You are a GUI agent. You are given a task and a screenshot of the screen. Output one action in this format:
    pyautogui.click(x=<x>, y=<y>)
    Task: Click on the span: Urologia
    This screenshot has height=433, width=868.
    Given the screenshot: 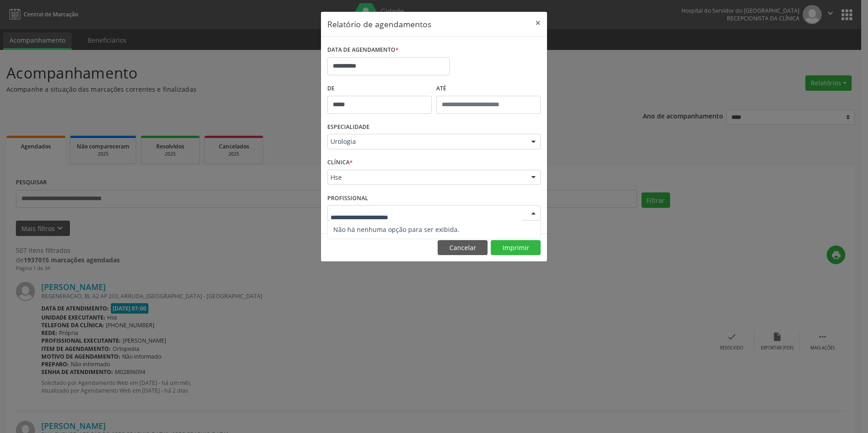 What is the action you would take?
    pyautogui.click(x=426, y=141)
    